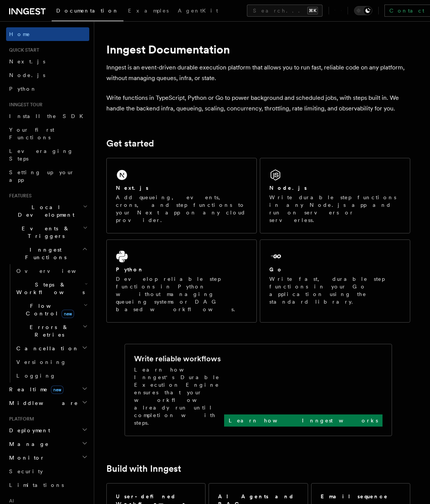  I want to click on h2: Go, so click(276, 270).